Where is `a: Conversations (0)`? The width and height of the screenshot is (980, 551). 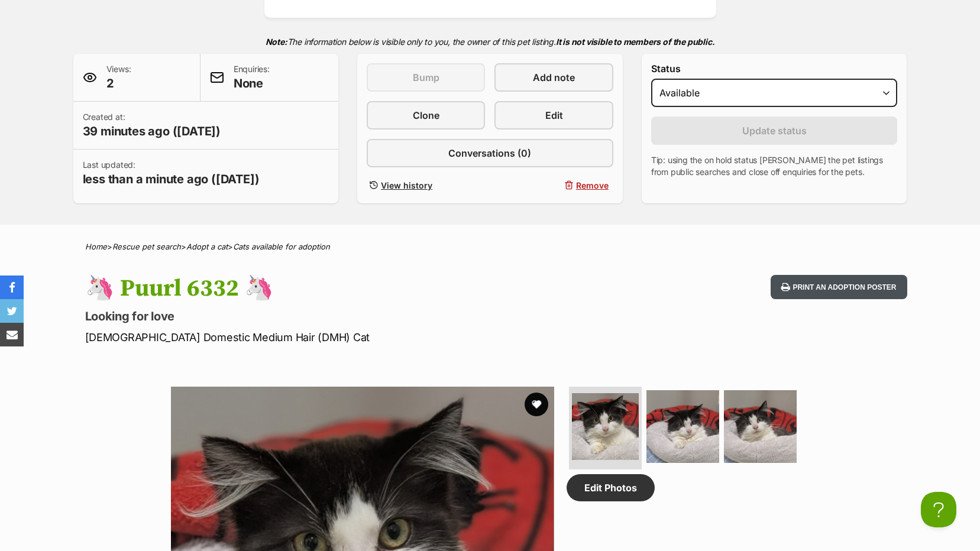
a: Conversations (0) is located at coordinates (490, 153).